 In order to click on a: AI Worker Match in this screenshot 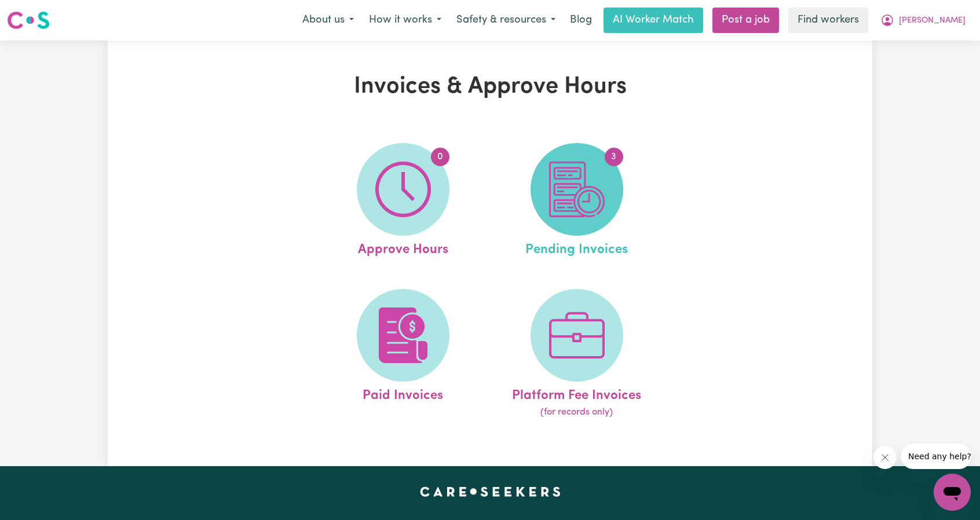, I will do `click(653, 21)`.